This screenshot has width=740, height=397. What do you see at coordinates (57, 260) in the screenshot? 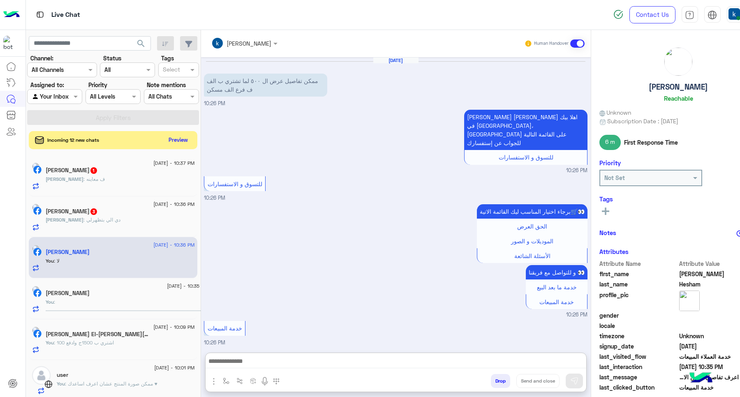
I see `span: لا` at bounding box center [57, 260].